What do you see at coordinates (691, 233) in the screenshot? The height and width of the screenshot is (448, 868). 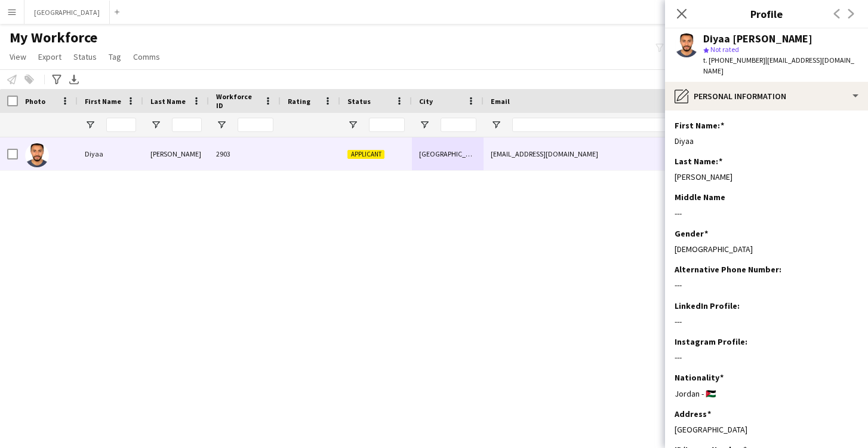 I see `h3: Gender` at bounding box center [691, 233].